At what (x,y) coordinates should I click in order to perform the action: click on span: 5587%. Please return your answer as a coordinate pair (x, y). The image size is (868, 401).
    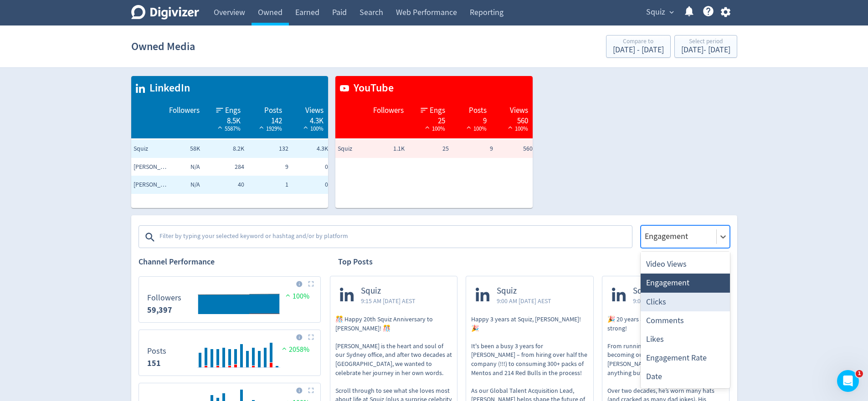
    Looking at the image, I should click on (228, 128).